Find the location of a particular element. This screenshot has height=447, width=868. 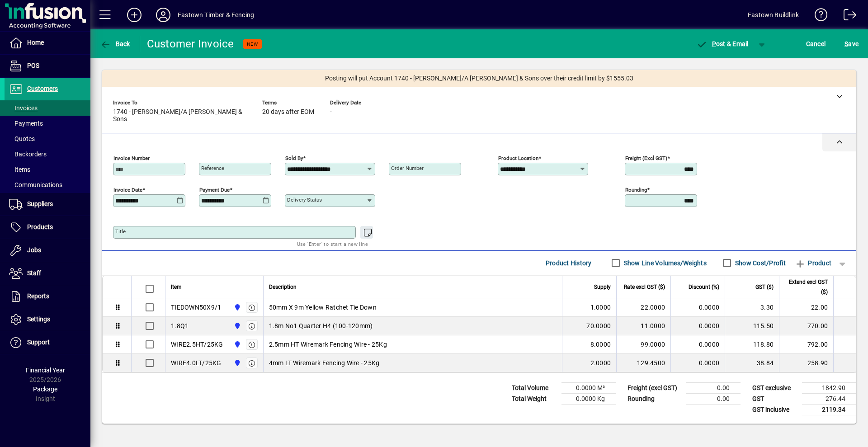

mat-label: Payment due is located at coordinates (214, 190).